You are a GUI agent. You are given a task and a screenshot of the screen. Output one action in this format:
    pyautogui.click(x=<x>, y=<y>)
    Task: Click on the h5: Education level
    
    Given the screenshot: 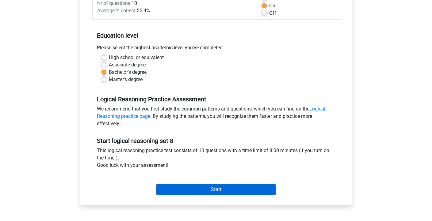 What is the action you would take?
    pyautogui.click(x=216, y=36)
    